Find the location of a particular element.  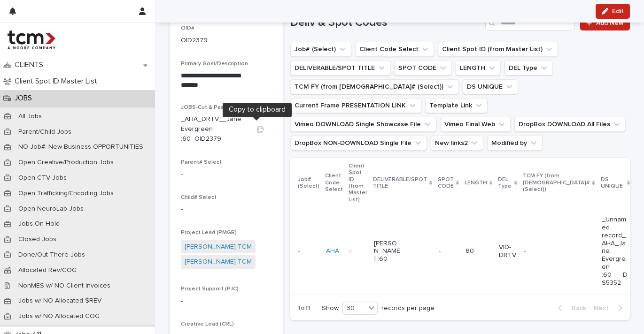

button: Job# (Select) is located at coordinates (321, 49).